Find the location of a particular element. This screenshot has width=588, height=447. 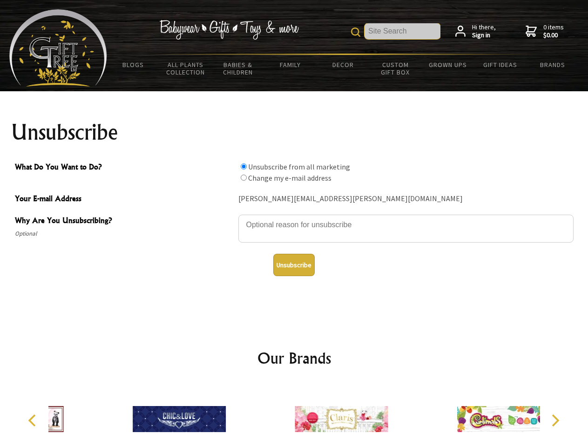

span: Optional is located at coordinates (124, 234).